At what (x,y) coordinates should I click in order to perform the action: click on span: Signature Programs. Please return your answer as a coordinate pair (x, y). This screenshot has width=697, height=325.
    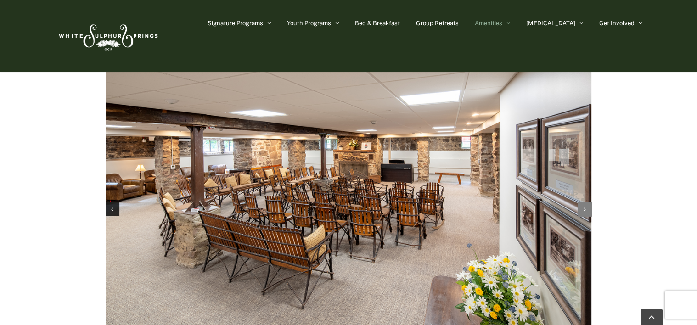
    Looking at the image, I should click on (235, 23).